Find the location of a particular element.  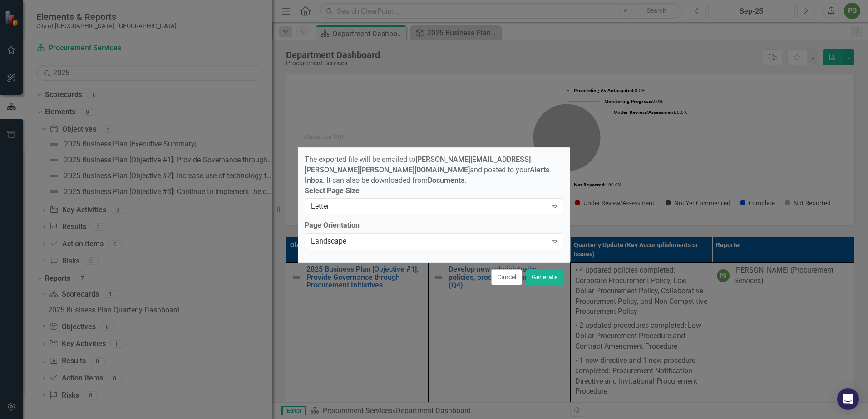

button: Cancel is located at coordinates (507, 277).